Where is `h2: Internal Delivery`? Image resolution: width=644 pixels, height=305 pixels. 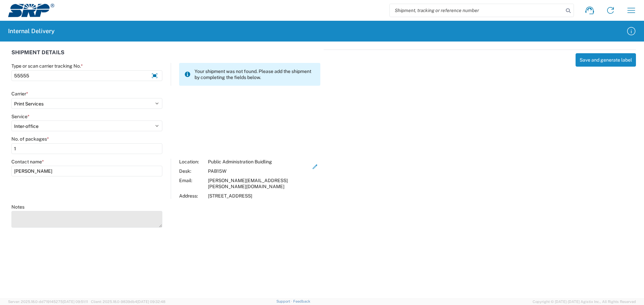 h2: Internal Delivery is located at coordinates (31, 31).